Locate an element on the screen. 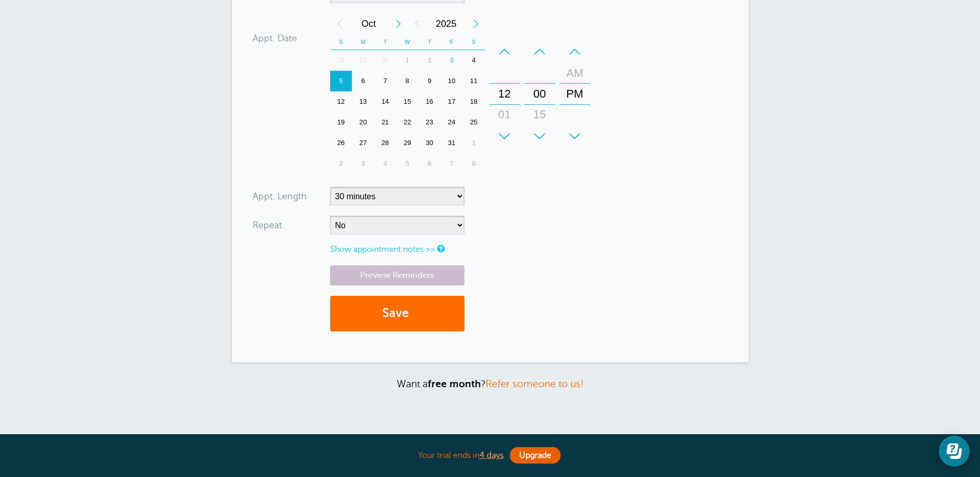 Image resolution: width=980 pixels, height=477 pixels. div: Sunday, September 28 is located at coordinates (341, 61).